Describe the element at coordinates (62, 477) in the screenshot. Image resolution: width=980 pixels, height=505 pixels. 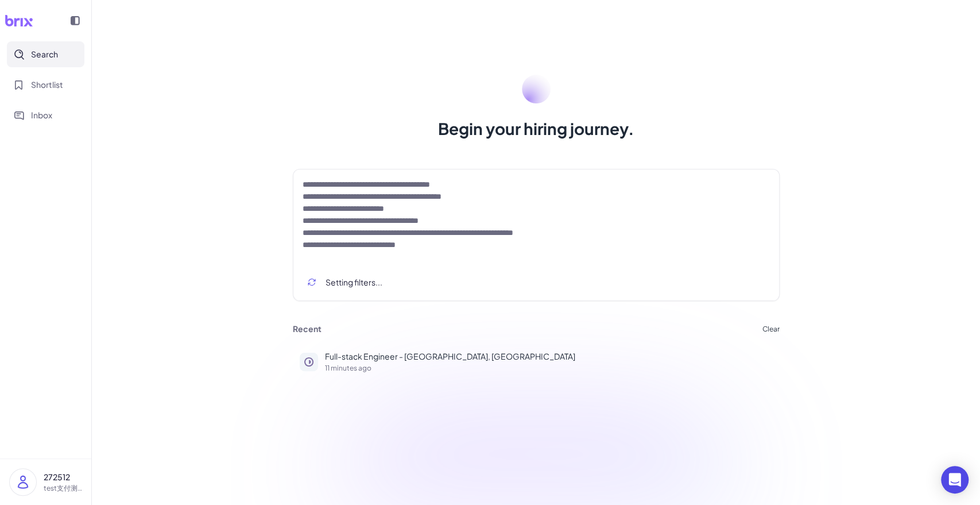
I see `p: 272512` at that location.